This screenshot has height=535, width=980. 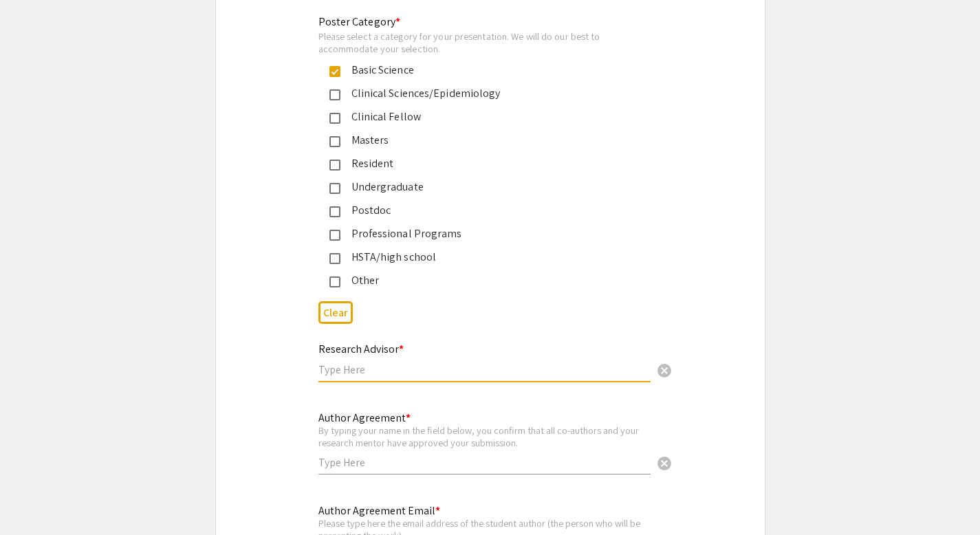 I want to click on div: Basic Science, so click(x=485, y=70).